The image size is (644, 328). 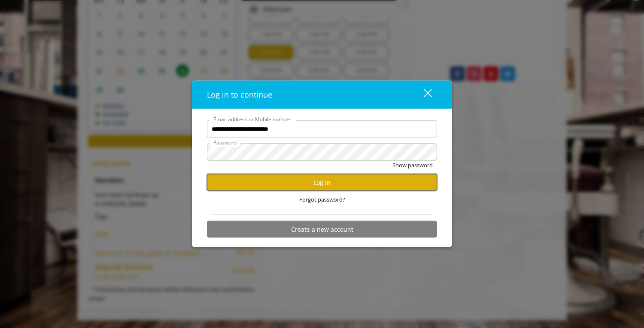 I want to click on label: Email address or Mobile number, so click(x=253, y=119).